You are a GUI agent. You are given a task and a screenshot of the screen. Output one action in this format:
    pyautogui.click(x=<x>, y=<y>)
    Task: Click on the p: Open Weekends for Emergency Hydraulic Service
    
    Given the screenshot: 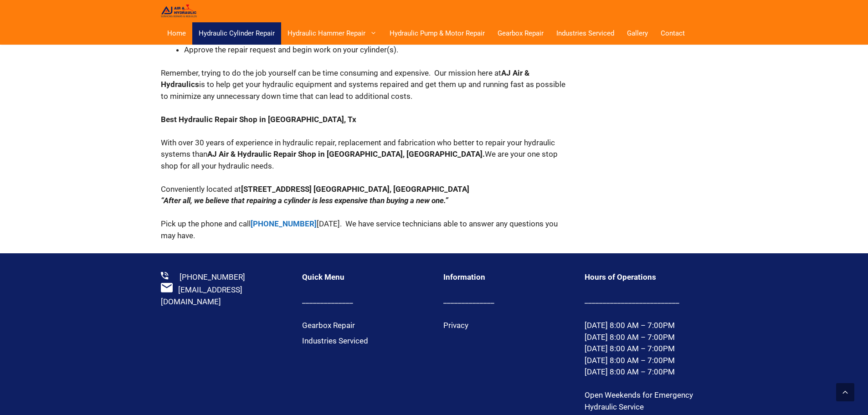 What is the action you would take?
    pyautogui.click(x=646, y=401)
    